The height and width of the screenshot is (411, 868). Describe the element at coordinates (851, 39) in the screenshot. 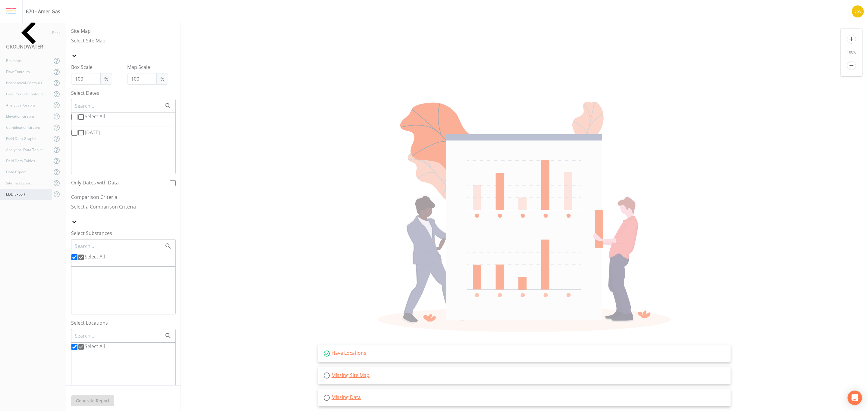

I see `i: add` at that location.